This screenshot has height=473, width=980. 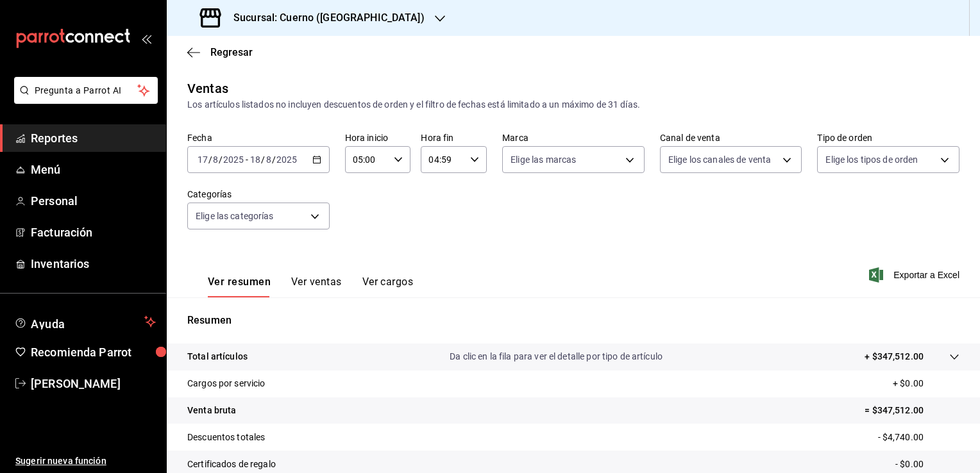 I want to click on font: Ver resumen, so click(x=239, y=282).